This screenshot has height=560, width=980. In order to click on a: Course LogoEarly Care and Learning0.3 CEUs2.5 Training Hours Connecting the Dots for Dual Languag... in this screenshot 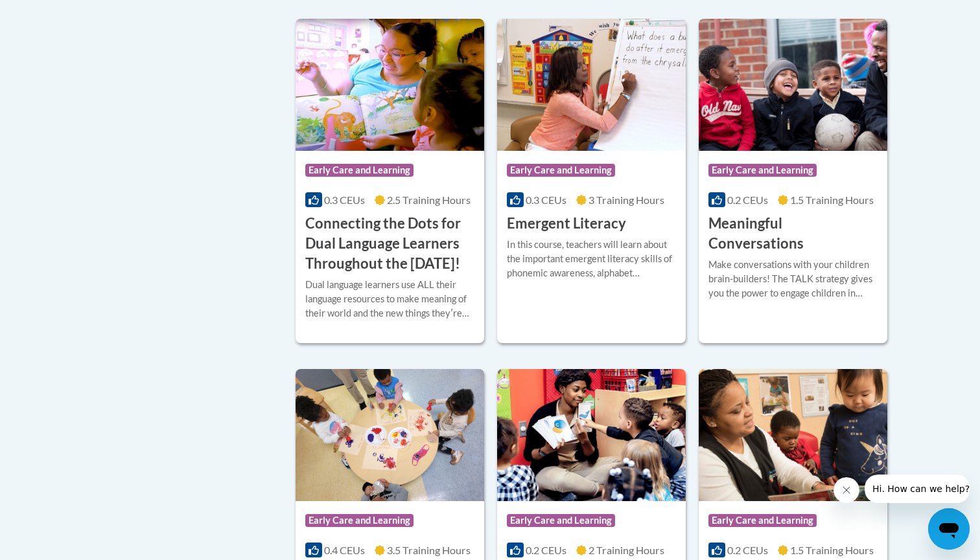, I will do `click(390, 181)`.